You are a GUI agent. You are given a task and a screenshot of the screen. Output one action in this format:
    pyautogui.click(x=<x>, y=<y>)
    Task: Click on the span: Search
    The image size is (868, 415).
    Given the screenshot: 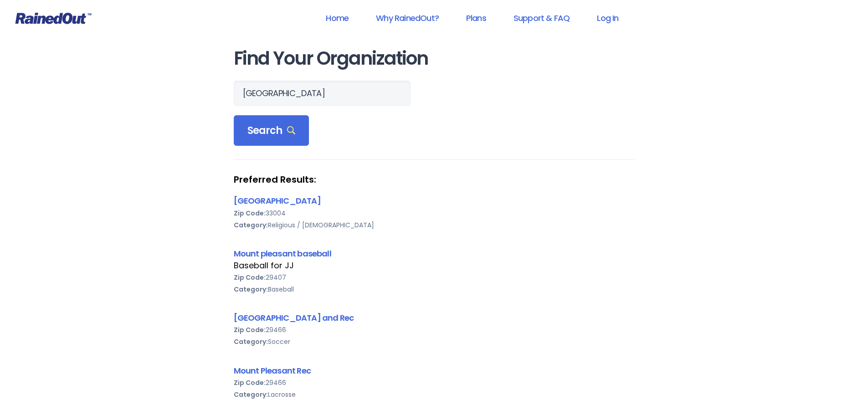 What is the action you would take?
    pyautogui.click(x=272, y=131)
    